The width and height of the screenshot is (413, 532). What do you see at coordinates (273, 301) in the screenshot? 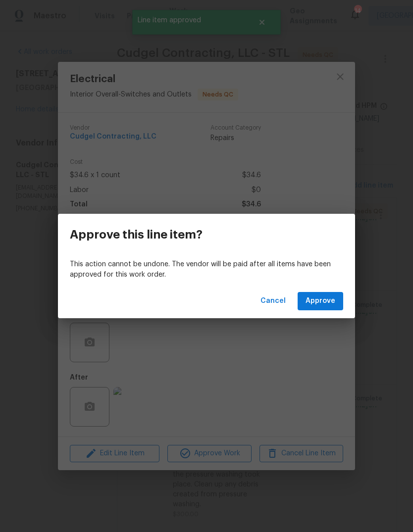
I see `span: Cancel` at bounding box center [273, 301].